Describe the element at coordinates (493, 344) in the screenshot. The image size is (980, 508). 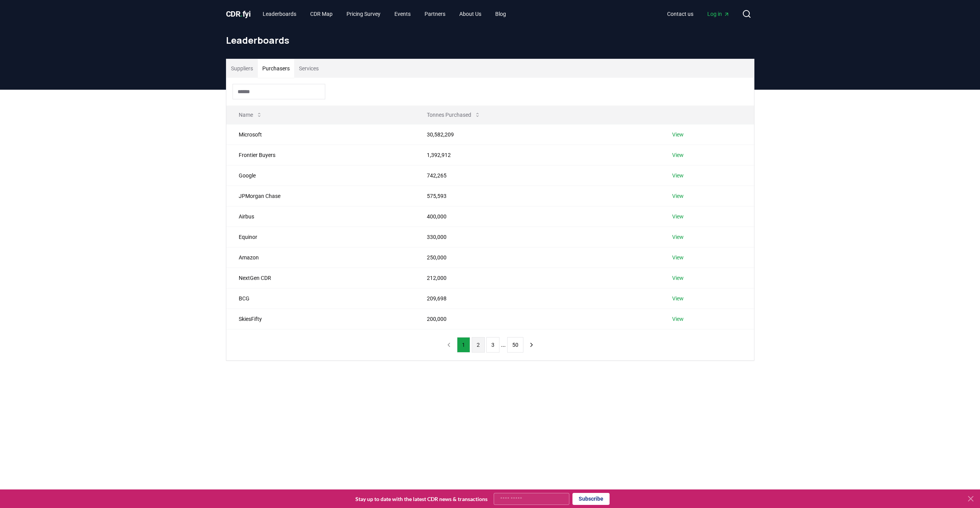
I see `button: 3` at that location.